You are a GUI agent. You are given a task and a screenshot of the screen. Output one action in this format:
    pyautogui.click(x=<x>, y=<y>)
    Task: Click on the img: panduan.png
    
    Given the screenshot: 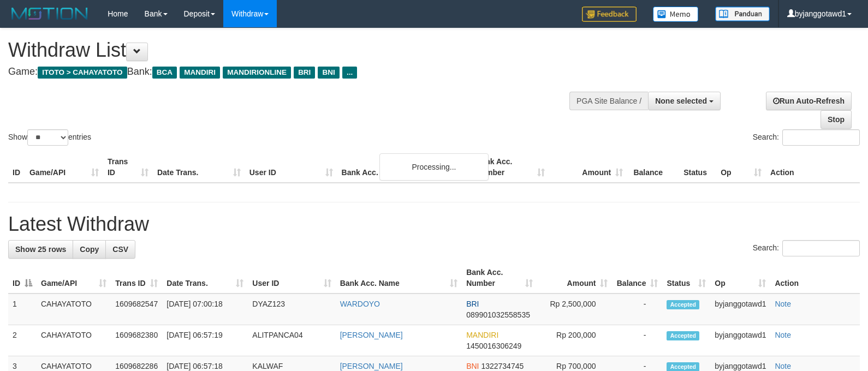 What is the action you would take?
    pyautogui.click(x=743, y=14)
    